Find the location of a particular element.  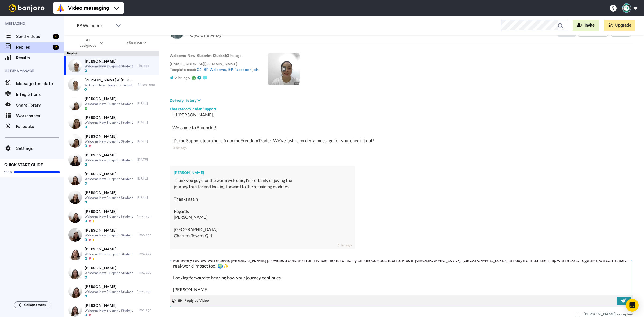

span: Video messaging is located at coordinates (89, 8).